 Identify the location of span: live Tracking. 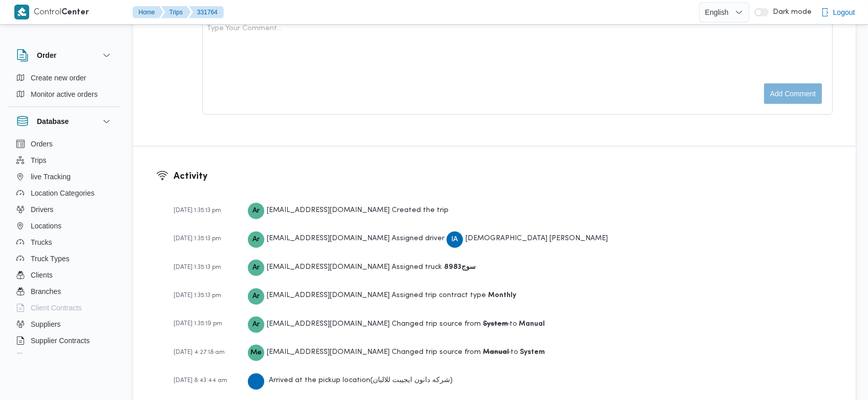
(51, 177).